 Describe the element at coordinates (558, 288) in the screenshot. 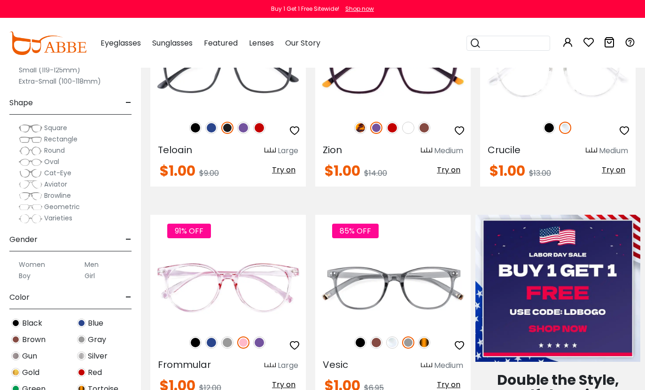

I see `img: Labor Day Sale` at that location.